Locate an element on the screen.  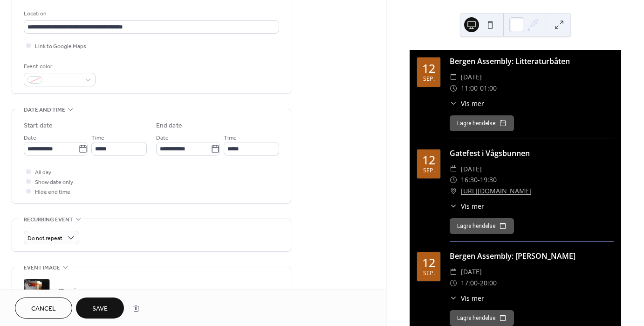
span: All day is located at coordinates (43, 172).